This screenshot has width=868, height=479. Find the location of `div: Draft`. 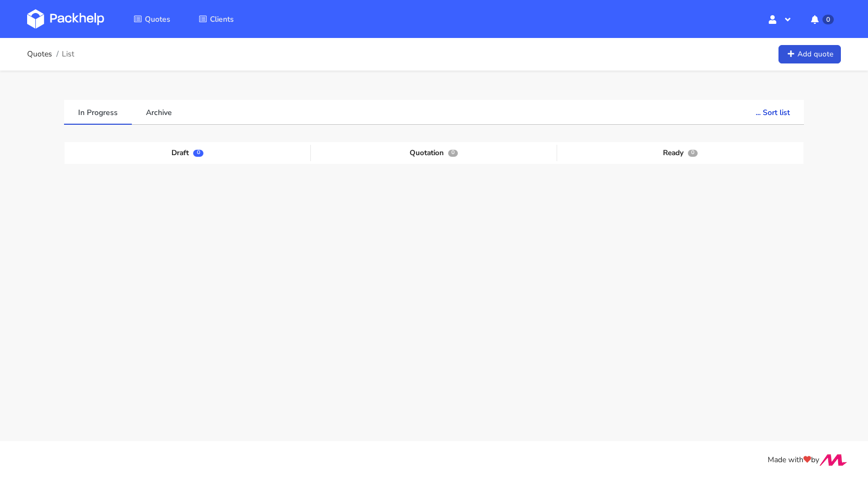

div: Draft is located at coordinates (188, 153).